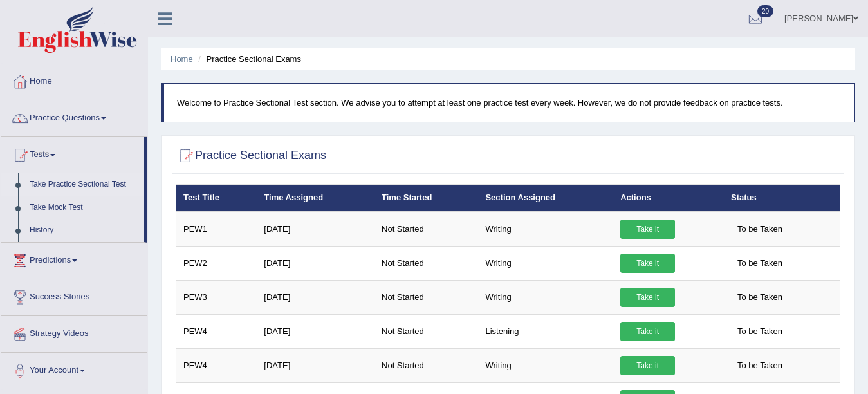  I want to click on a: Take Practice Sectional Test, so click(84, 184).